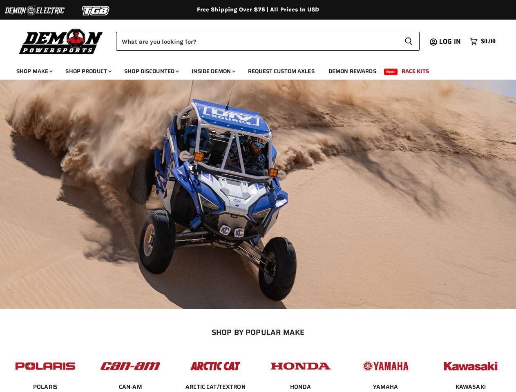 This screenshot has height=392, width=516. I want to click on input: Search, so click(257, 41).